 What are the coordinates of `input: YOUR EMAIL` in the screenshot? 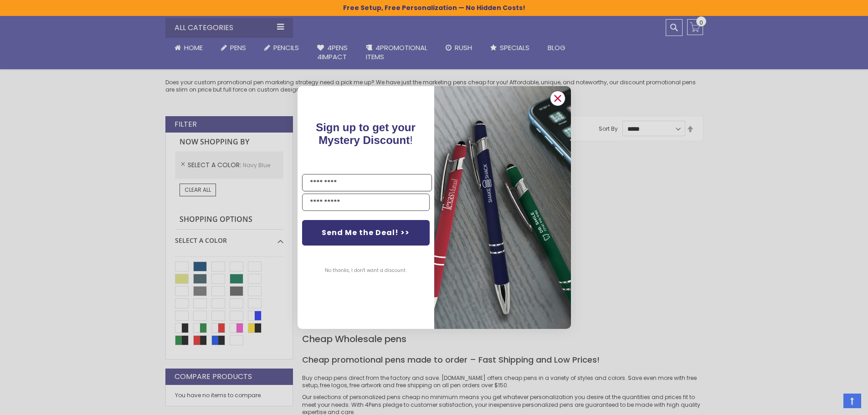 It's located at (366, 202).